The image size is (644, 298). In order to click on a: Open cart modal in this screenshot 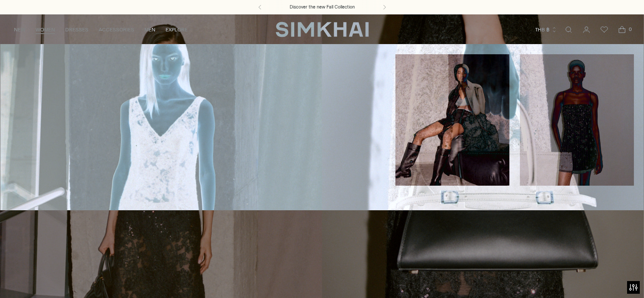, I will do `click(622, 29)`.